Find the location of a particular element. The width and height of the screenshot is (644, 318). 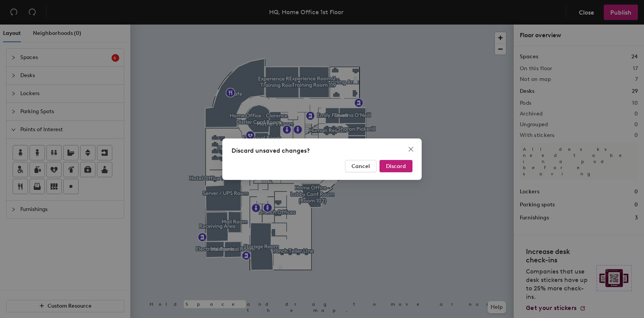

div: Discard unsaved changes? is located at coordinates (322, 151).